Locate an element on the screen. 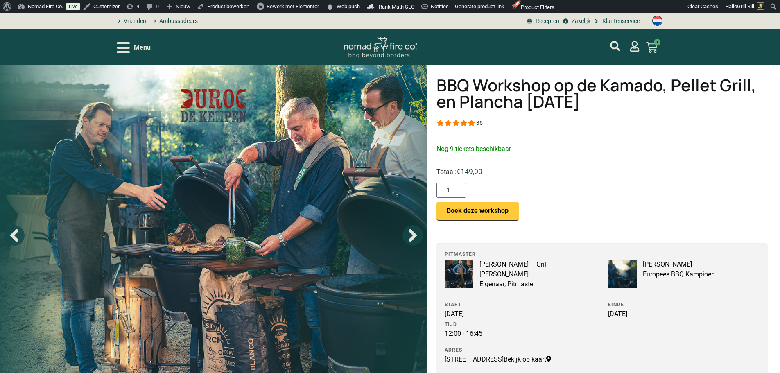 This screenshot has height=373, width=780. span: Recepten is located at coordinates (546, 21).